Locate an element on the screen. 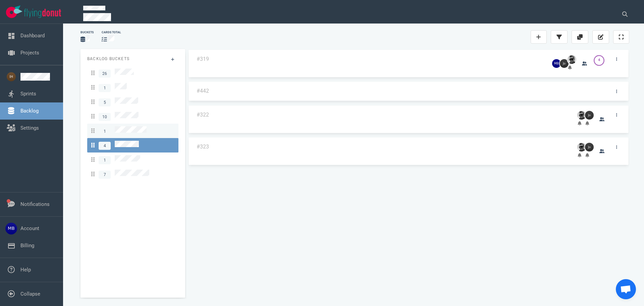  a: Help is located at coordinates (26, 270).